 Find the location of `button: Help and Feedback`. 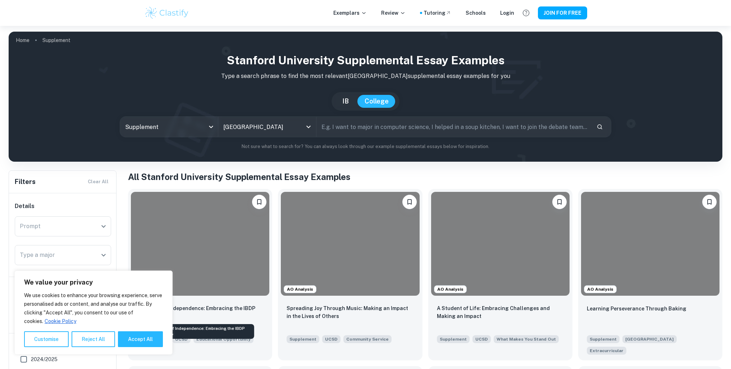

button: Help and Feedback is located at coordinates (526, 13).